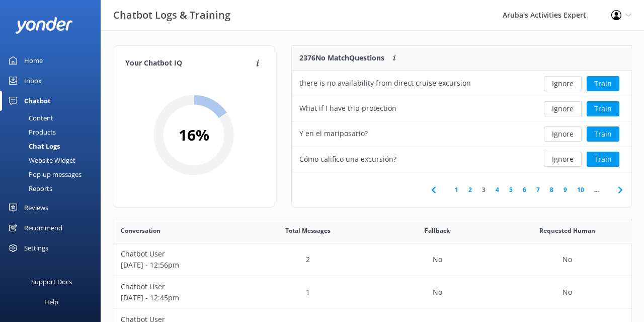 This screenshot has height=322, width=644. I want to click on div: Support Docs, so click(52, 282).